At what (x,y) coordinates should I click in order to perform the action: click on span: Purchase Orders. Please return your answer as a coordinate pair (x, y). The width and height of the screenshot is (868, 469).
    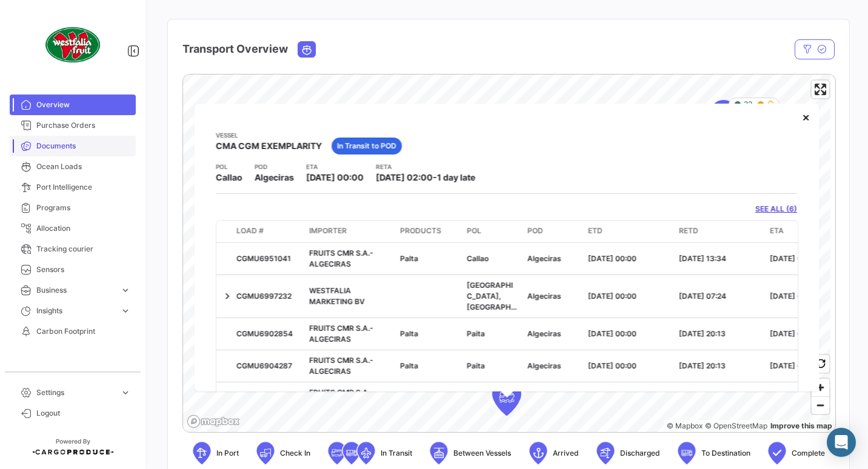
    Looking at the image, I should click on (84, 125).